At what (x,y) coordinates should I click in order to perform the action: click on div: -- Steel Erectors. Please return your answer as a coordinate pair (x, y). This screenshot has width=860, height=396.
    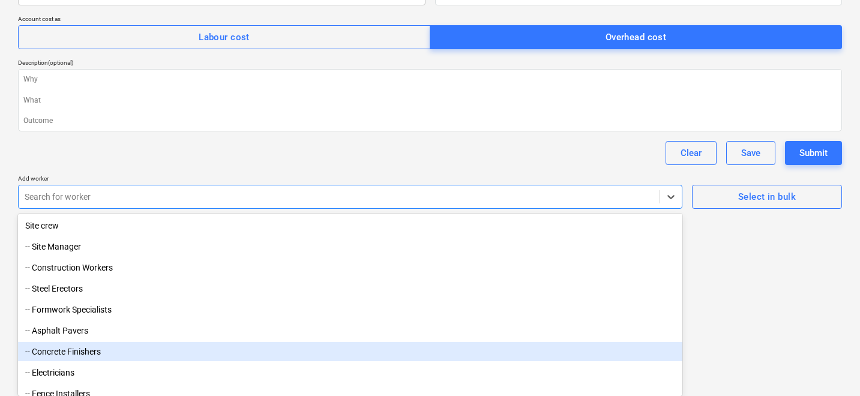
    Looking at the image, I should click on (350, 289).